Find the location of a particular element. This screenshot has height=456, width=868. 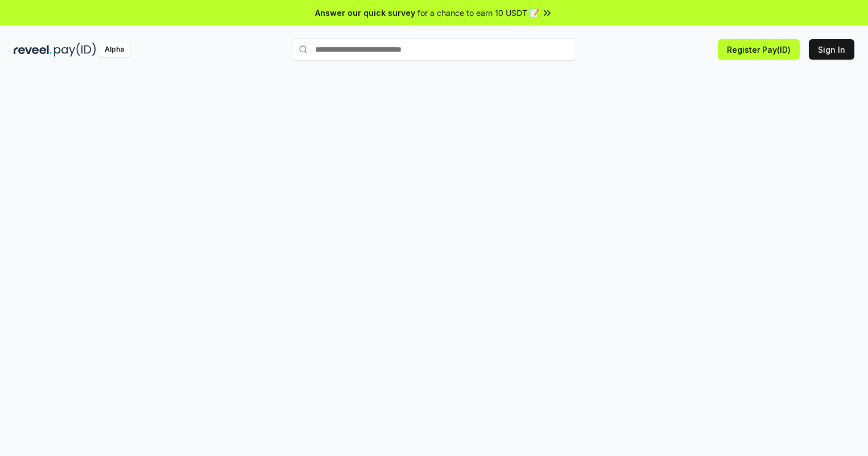

button: Register Pay(ID) is located at coordinates (759, 50).